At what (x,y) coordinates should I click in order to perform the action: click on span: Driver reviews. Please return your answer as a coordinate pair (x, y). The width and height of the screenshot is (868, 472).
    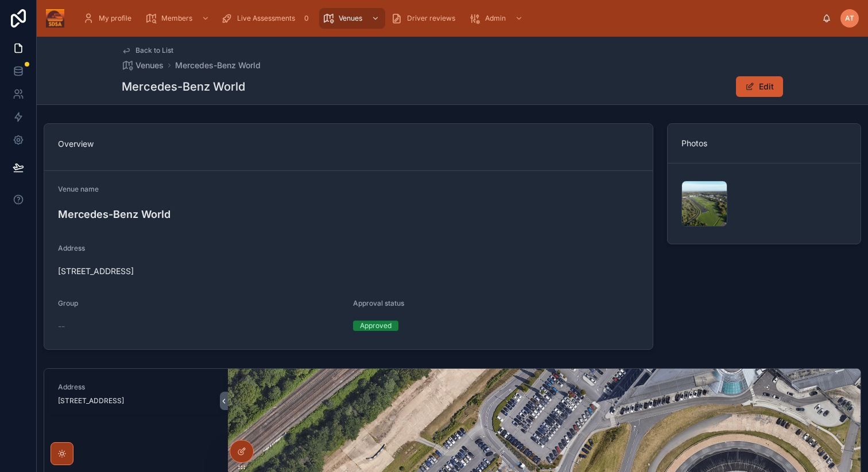
    Looking at the image, I should click on (431, 18).